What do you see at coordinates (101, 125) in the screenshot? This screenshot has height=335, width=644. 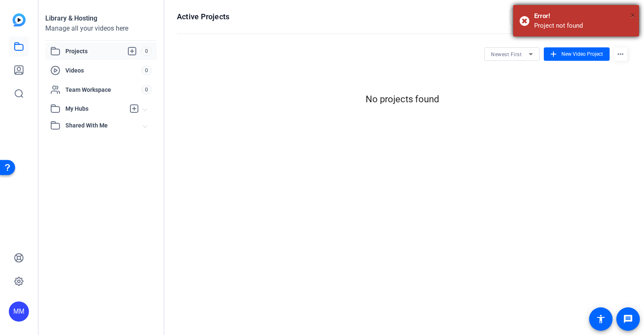 I see `mat-expansion-panel-header: Shared With Me` at bounding box center [101, 125].